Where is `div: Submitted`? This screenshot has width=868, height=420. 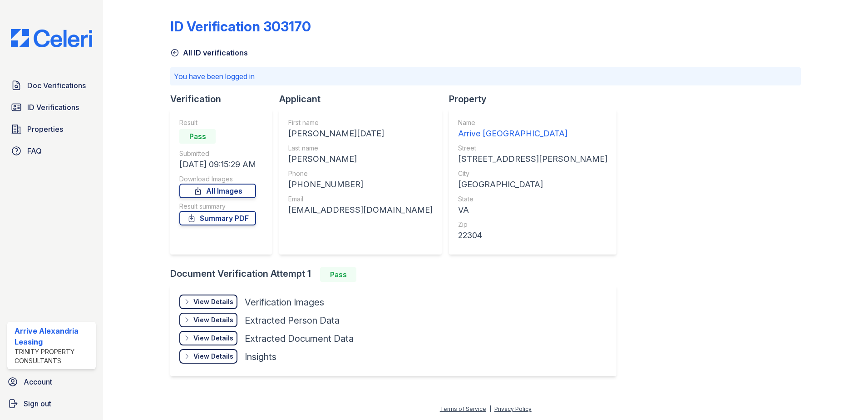
div: Submitted is located at coordinates (217, 154).